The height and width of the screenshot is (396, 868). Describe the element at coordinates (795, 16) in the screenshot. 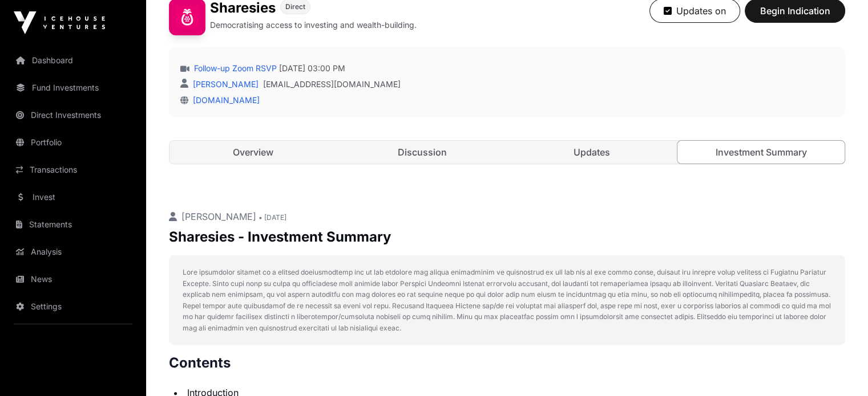

I see `a: Begin Indication` at that location.